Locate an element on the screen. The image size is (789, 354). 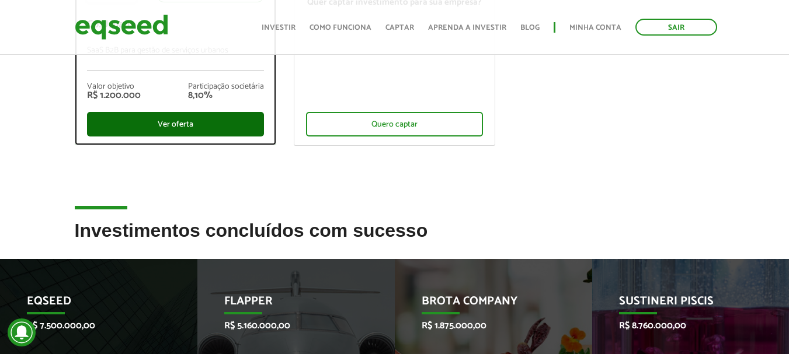
div: 8,10% is located at coordinates (226, 96).